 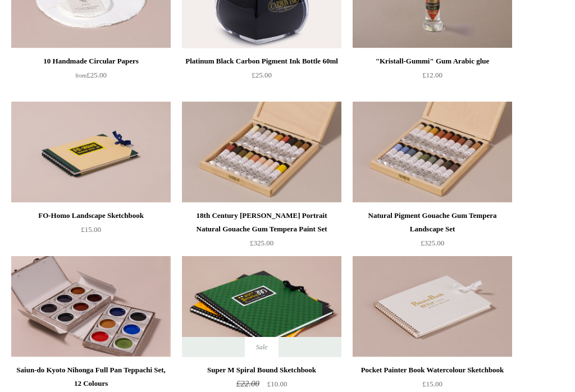 What do you see at coordinates (262, 152) in the screenshot?
I see `a: 18th Century George Romney Portrait Natural Gouache Gum Tempera Paint Set 18th Century George Rom...` at bounding box center [262, 152].